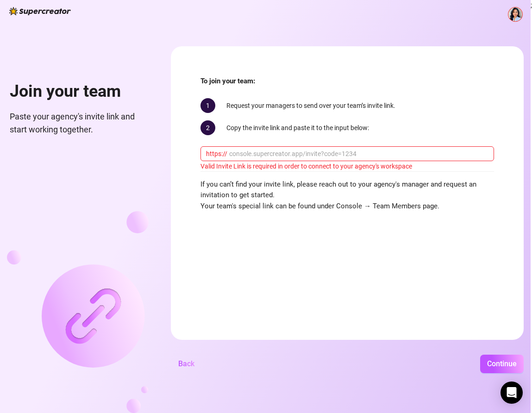 The height and width of the screenshot is (413, 532). I want to click on span: Continue, so click(502, 364).